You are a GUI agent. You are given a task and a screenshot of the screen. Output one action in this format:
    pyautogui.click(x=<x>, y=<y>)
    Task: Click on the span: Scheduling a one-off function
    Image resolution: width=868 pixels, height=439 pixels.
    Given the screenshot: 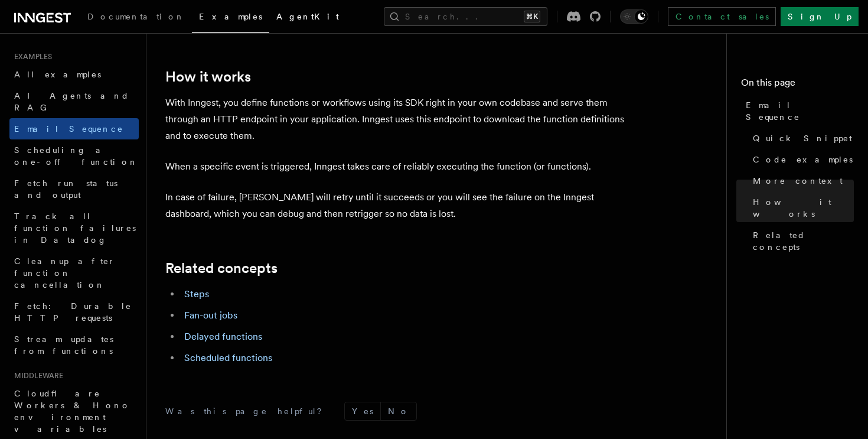 What is the action you would take?
    pyautogui.click(x=77, y=156)
    